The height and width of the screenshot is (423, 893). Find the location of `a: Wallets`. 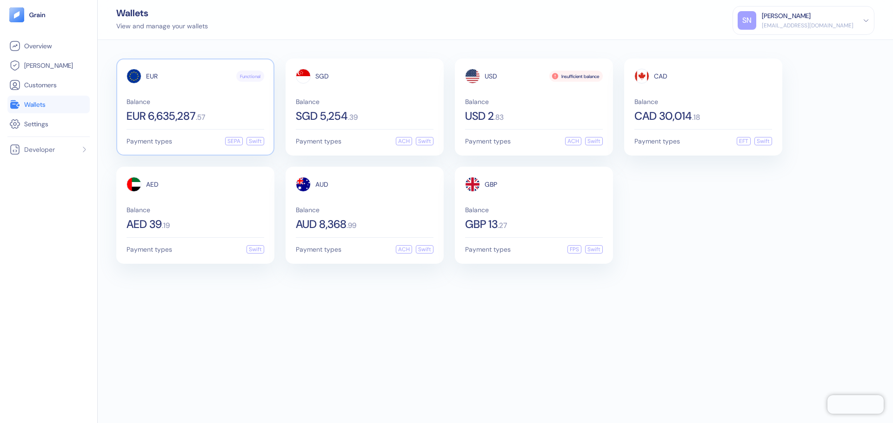

a: Wallets is located at coordinates (48, 105).